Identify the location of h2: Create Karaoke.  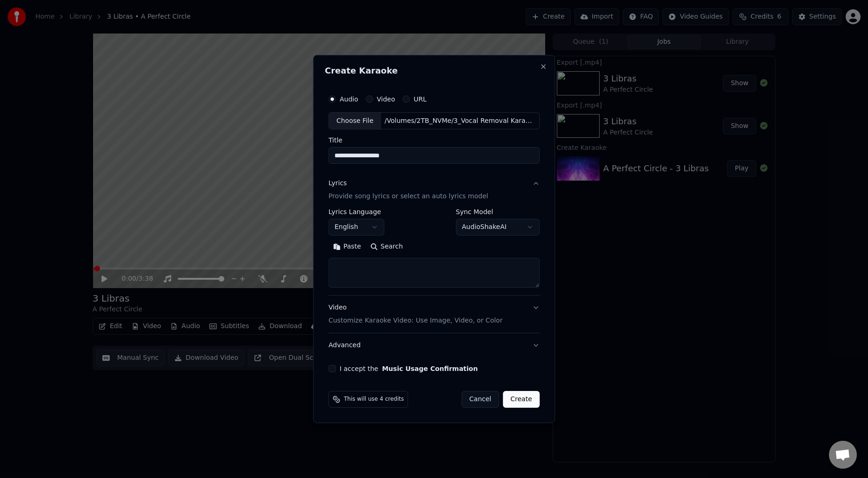
(434, 71).